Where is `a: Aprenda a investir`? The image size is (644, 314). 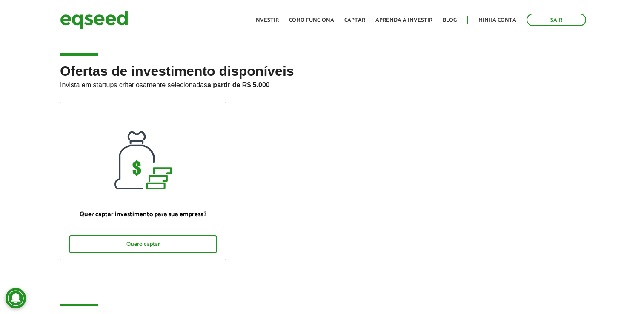
a: Aprenda a investir is located at coordinates (404, 20).